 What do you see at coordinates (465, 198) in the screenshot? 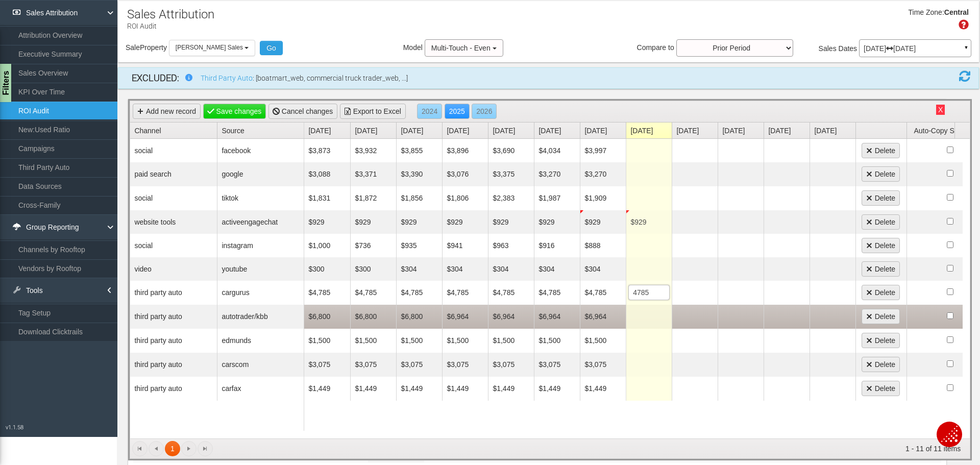
I see `td: $1,806` at bounding box center [465, 198].